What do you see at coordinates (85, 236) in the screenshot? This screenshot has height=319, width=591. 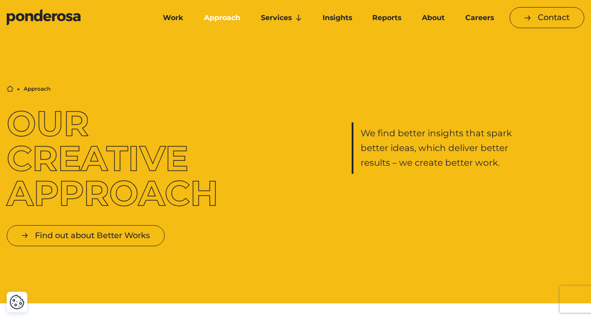 I see `a: Find out about Better Works` at bounding box center [85, 236].